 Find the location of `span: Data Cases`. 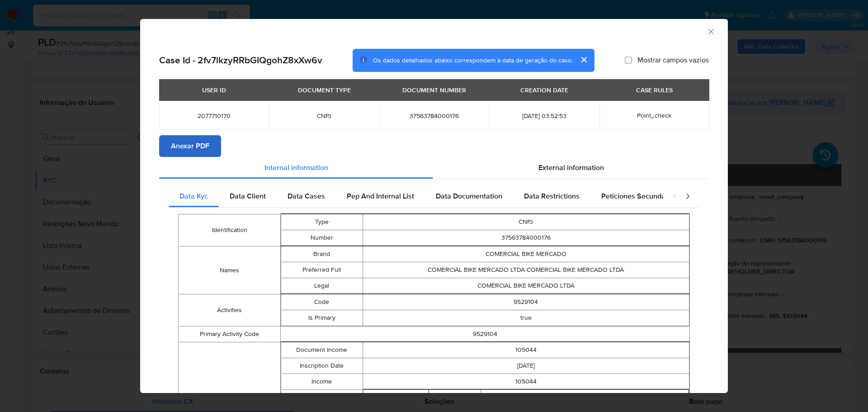

span: Data Cases is located at coordinates (306, 196).